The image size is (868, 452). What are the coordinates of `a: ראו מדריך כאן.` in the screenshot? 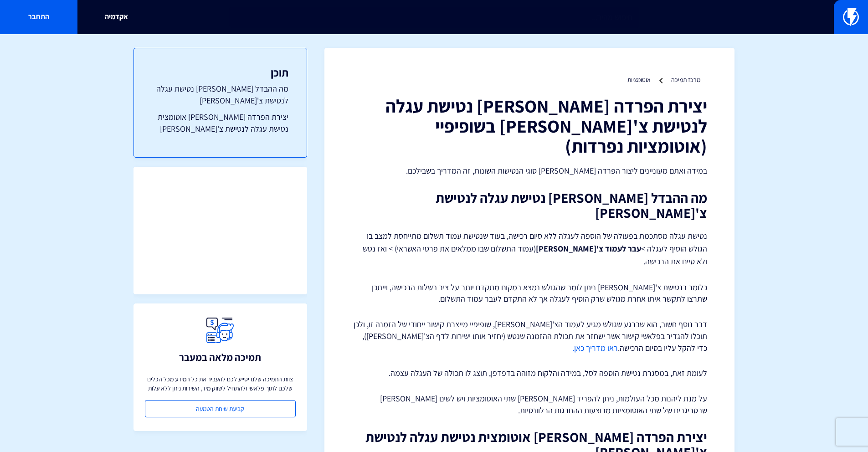 It's located at (595, 347).